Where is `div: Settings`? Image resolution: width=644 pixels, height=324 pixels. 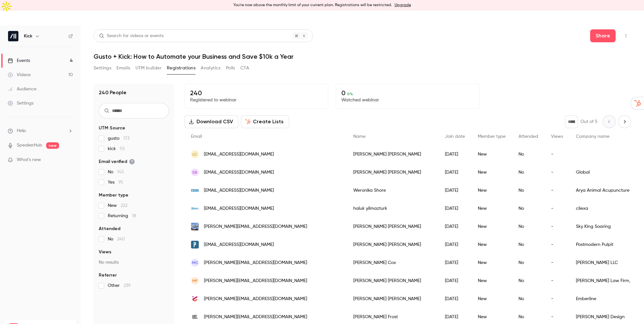
div: Settings is located at coordinates (21, 103).